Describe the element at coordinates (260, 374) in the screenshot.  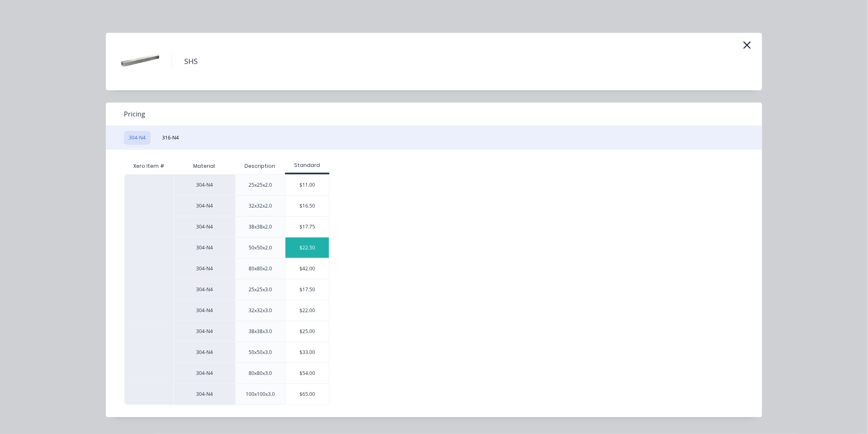
I see `div: 80x80x3.0` at that location.